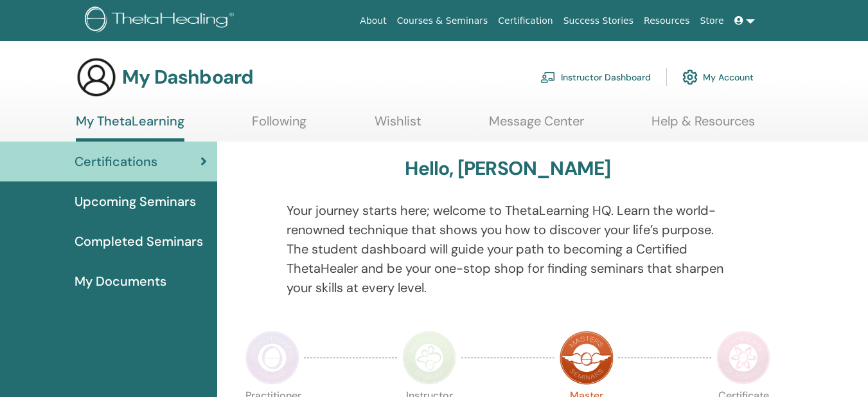 This screenshot has width=868, height=397. I want to click on img: logo.png, so click(162, 20).